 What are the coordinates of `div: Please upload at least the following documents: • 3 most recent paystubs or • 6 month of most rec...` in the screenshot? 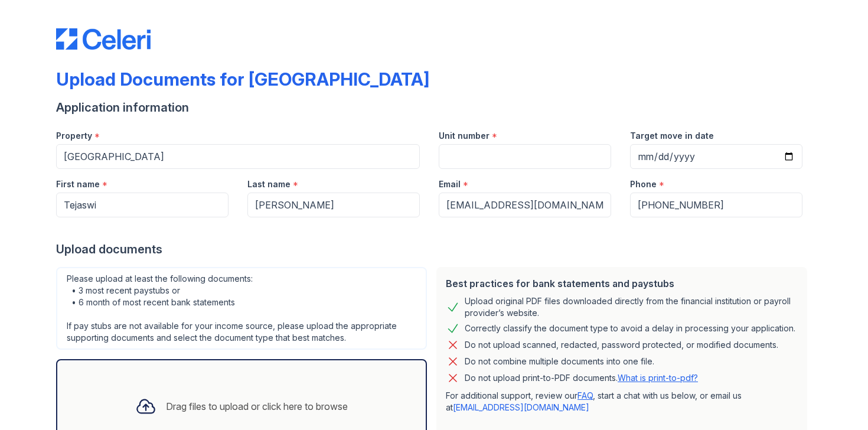 It's located at (242, 309).